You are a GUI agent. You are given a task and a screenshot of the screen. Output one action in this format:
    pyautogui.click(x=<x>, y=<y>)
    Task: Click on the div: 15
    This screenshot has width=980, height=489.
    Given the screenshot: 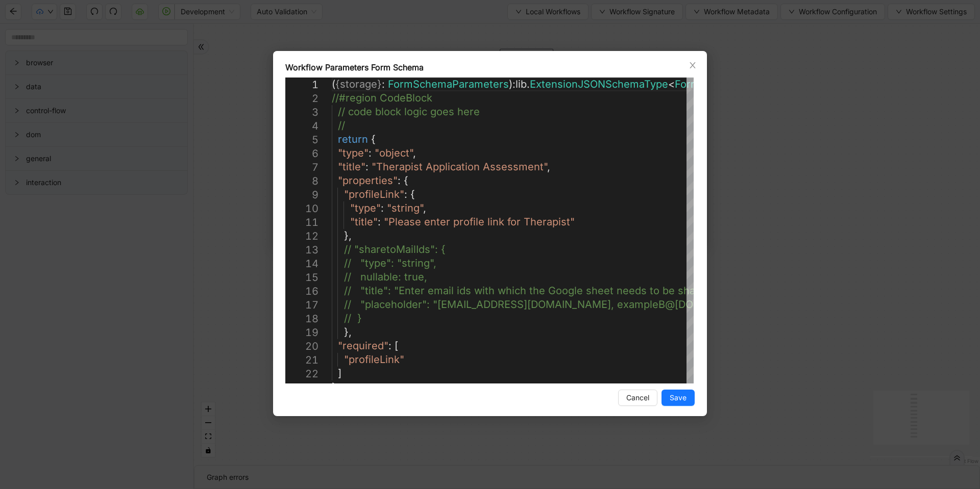 What is the action you would take?
    pyautogui.click(x=302, y=278)
    